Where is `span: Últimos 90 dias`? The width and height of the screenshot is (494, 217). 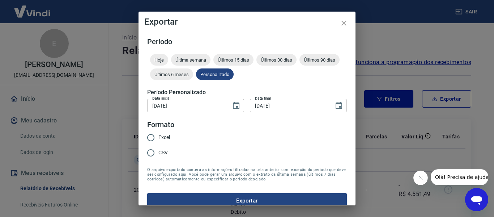
span: Últimos 90 dias is located at coordinates (319, 60).